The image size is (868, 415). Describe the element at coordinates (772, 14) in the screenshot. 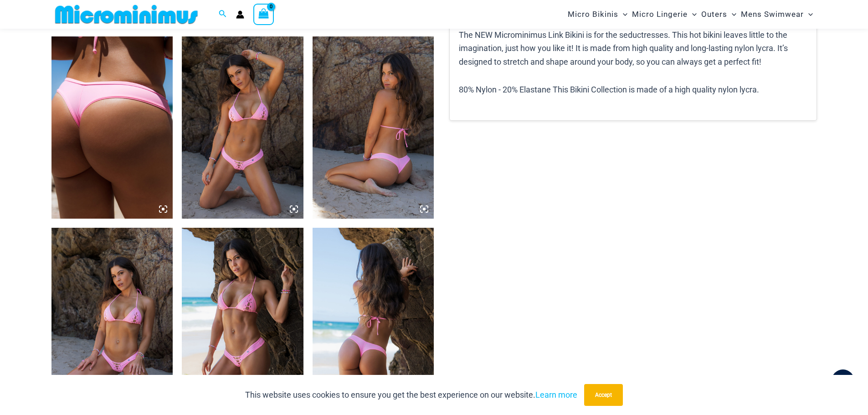

I see `span: Mens Swimwear` at that location.